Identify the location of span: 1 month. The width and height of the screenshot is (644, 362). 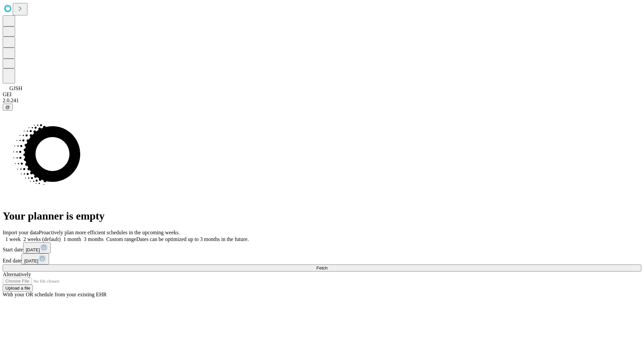
(72, 239).